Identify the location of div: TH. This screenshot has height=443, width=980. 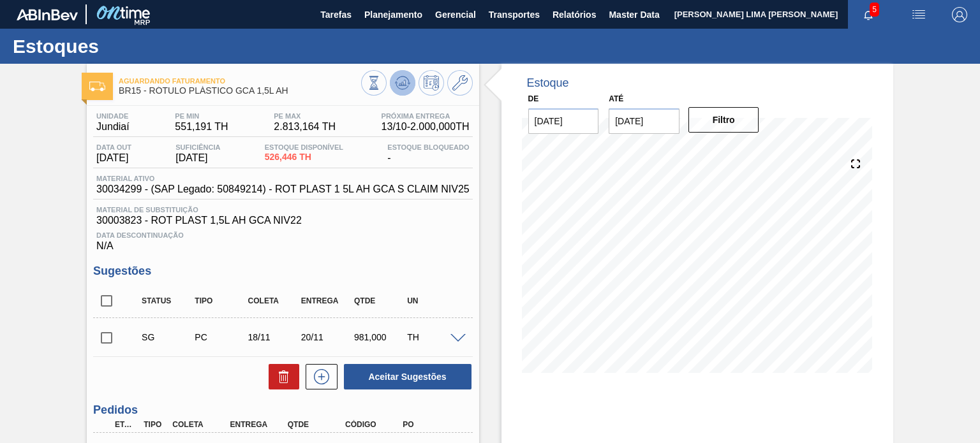
(433, 337).